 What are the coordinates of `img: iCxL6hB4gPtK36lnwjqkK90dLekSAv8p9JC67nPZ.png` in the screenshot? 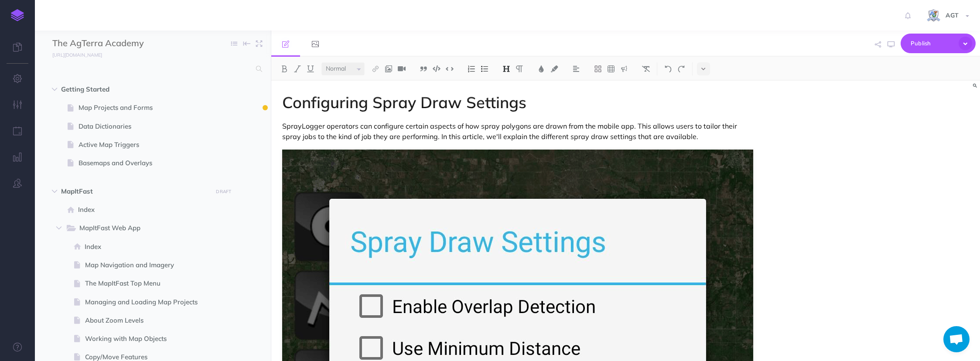 It's located at (933, 15).